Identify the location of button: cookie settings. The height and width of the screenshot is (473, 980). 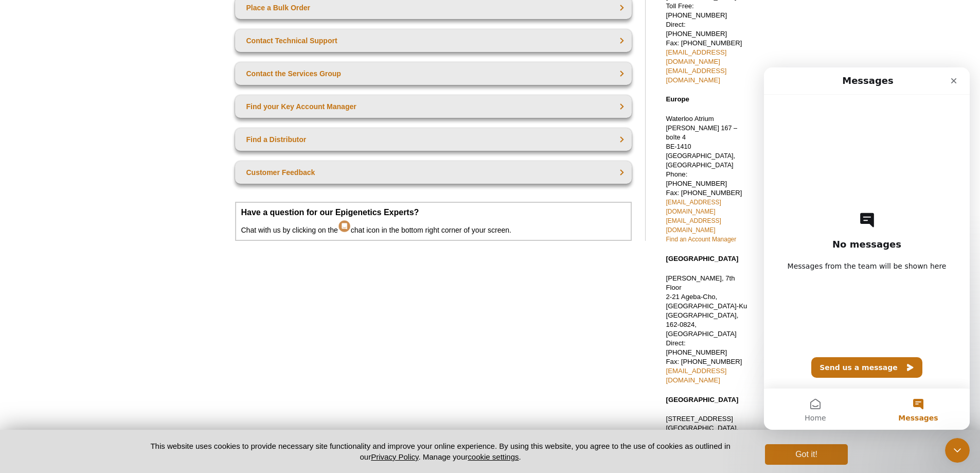
(492, 456).